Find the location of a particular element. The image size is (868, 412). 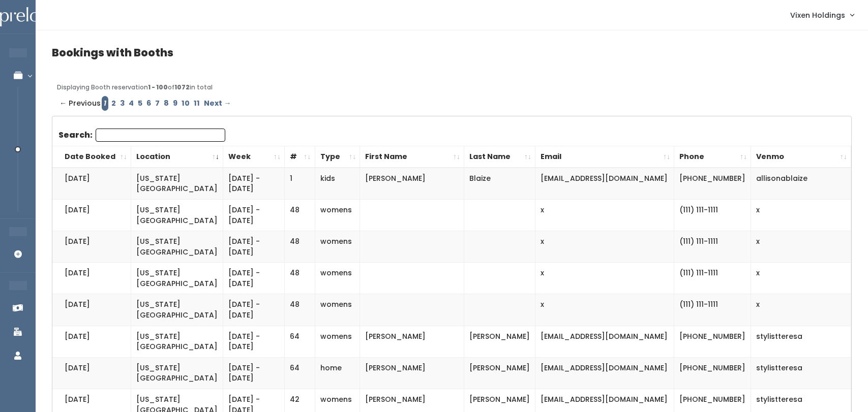

th: Email: activate to sort column ascending is located at coordinates (605, 156).